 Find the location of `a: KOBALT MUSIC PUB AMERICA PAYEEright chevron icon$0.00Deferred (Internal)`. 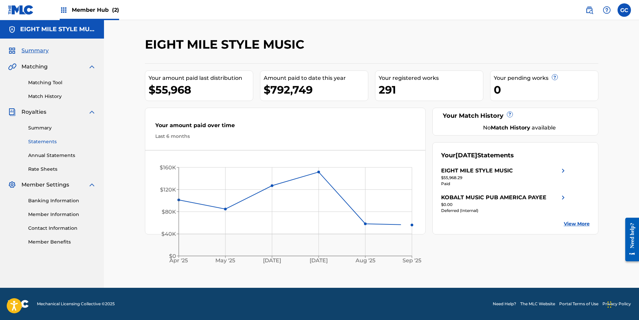

a: KOBALT MUSIC PUB AMERICA PAYEEright chevron icon$0.00Deferred (Internal) is located at coordinates (504, 204).